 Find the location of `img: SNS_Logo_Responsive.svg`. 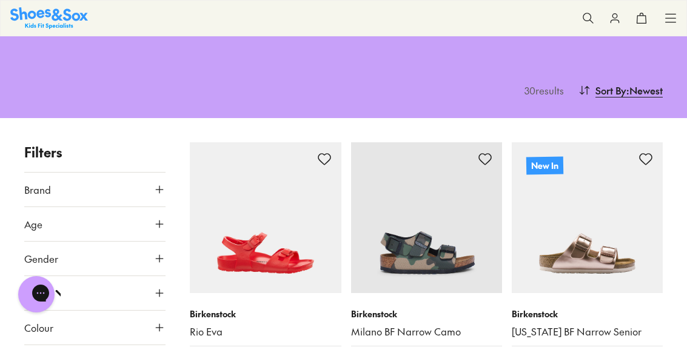

img: SNS_Logo_Responsive.svg is located at coordinates (49, 18).